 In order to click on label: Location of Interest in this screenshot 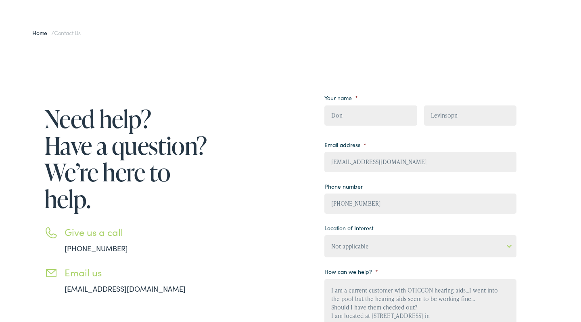, I will do `click(349, 228)`.